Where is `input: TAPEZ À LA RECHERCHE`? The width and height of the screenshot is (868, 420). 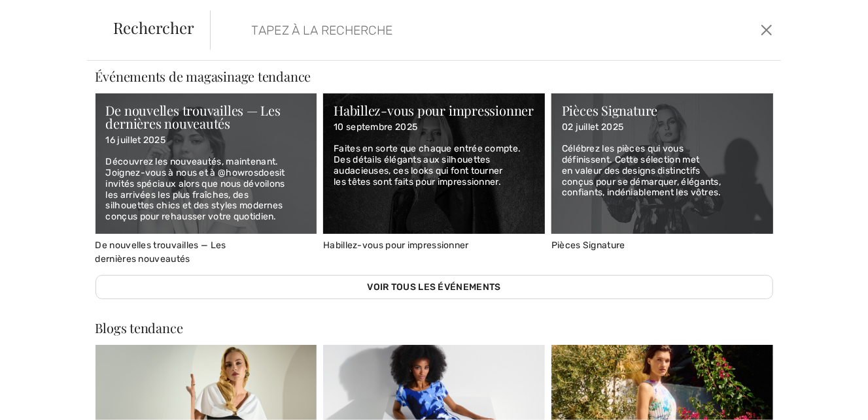
input: TAPEZ À LA RECHERCHE is located at coordinates (435, 30).